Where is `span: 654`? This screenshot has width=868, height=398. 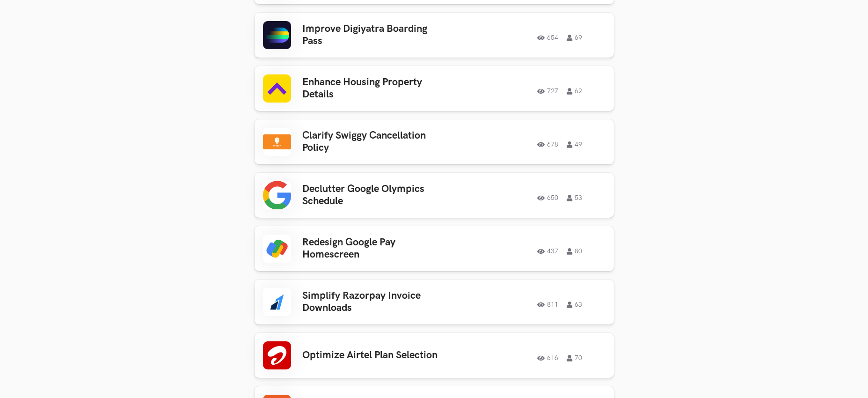 span: 654 is located at coordinates (548, 38).